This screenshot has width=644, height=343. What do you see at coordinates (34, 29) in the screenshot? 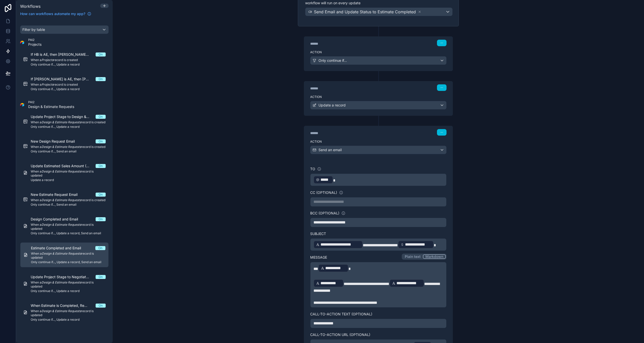
I see `span: Filter by table` at bounding box center [34, 29].